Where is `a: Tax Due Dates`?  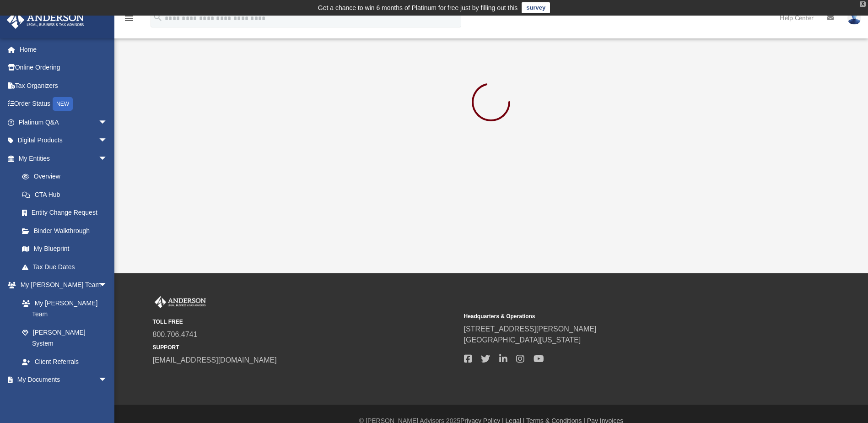 a: Tax Due Dates is located at coordinates (67, 267).